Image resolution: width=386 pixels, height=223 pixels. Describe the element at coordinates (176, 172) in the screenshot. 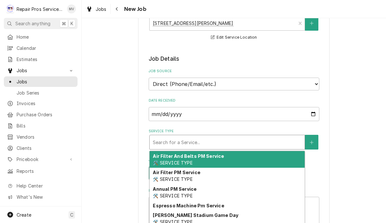

I see `strong: Air Filter PM Service` at that location.